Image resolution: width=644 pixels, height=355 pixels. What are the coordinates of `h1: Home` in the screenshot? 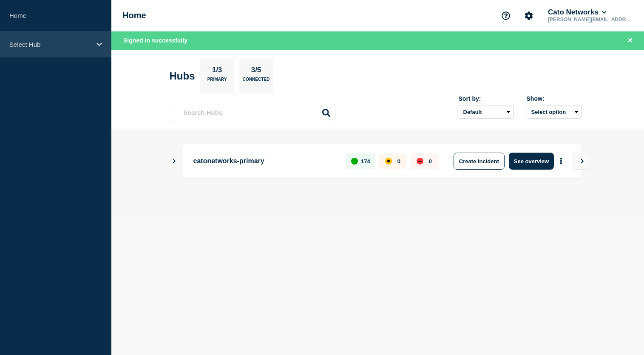 It's located at (134, 16).